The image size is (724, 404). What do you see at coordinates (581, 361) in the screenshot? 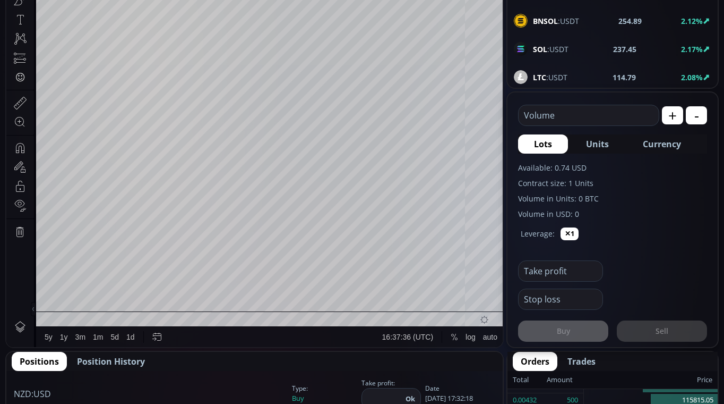
I see `span: Trades` at bounding box center [581, 361].